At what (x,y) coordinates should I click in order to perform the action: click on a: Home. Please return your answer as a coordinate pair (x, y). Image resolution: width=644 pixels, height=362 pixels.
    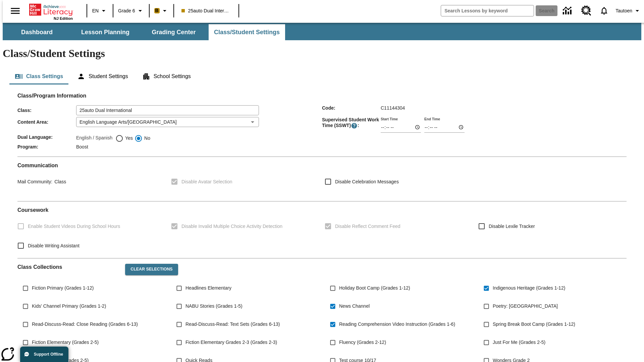
    Looking at the image, I should click on (51, 10).